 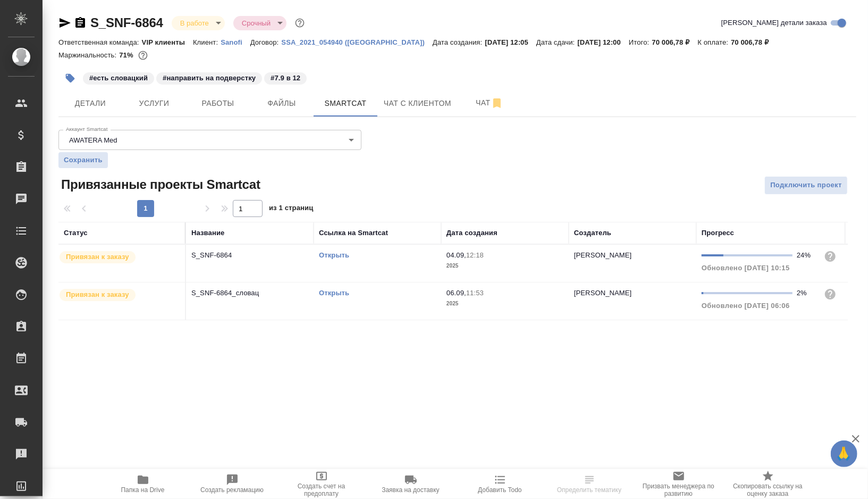 What do you see at coordinates (209, 77) in the screenshot?
I see `span: направить на подверстку` at bounding box center [209, 77].